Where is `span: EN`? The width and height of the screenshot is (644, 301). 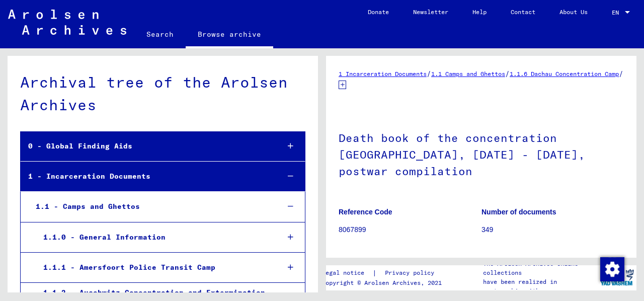 span: EN is located at coordinates (617, 13).